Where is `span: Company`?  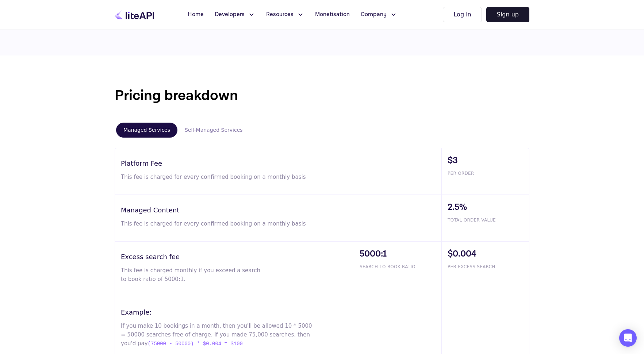
span: Company is located at coordinates (373, 15).